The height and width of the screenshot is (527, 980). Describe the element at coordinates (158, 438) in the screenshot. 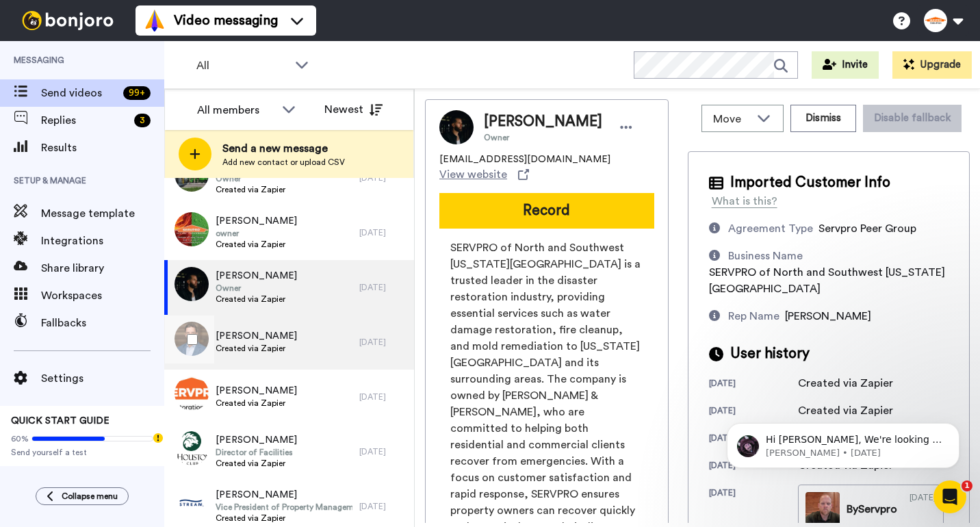

I see `div: Tooltip anchor` at that location.